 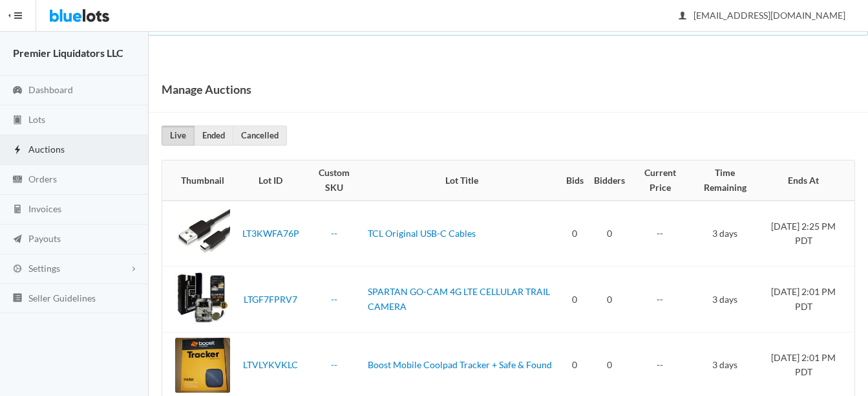 What do you see at coordinates (807, 181) in the screenshot?
I see `th: Ends At` at bounding box center [807, 181].